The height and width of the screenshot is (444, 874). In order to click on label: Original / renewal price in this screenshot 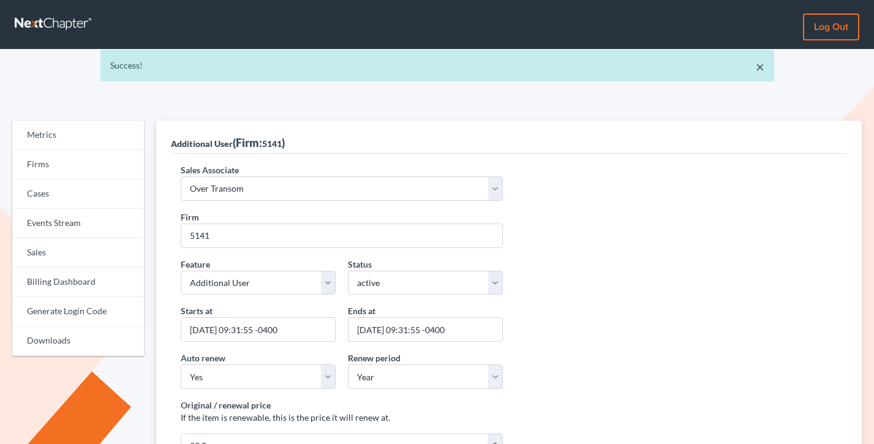, I will do `click(225, 405)`.